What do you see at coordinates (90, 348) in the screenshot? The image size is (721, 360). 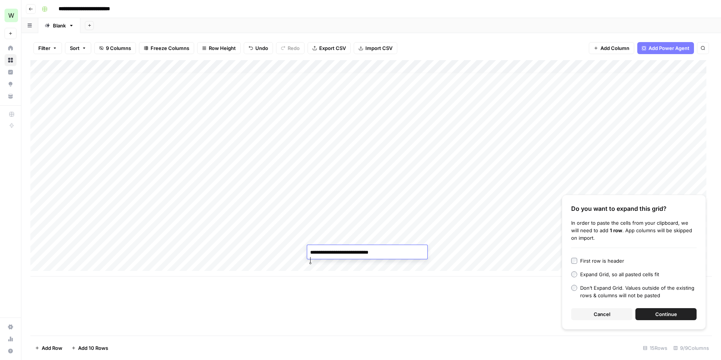 I see `button: Add 10 Rows` at bounding box center [90, 348].